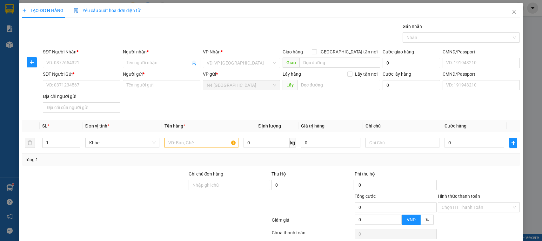 Image resolution: width=542 pixels, height=241 pixels. I want to click on th: Ghi chú, so click(402, 126).